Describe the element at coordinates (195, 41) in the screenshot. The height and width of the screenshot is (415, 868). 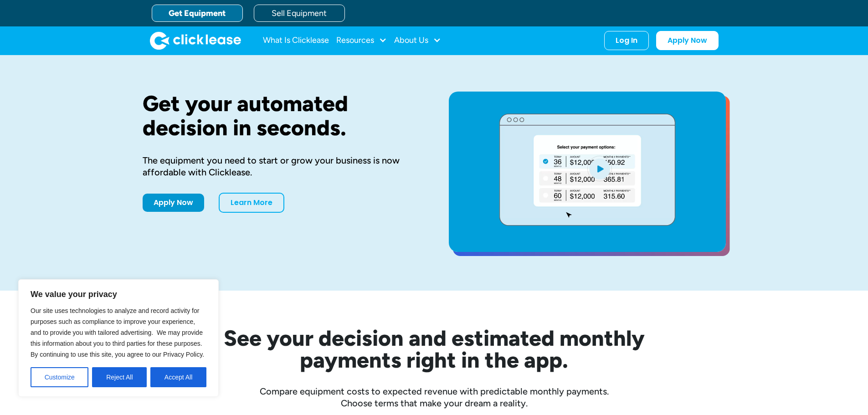
I see `a: home` at that location.